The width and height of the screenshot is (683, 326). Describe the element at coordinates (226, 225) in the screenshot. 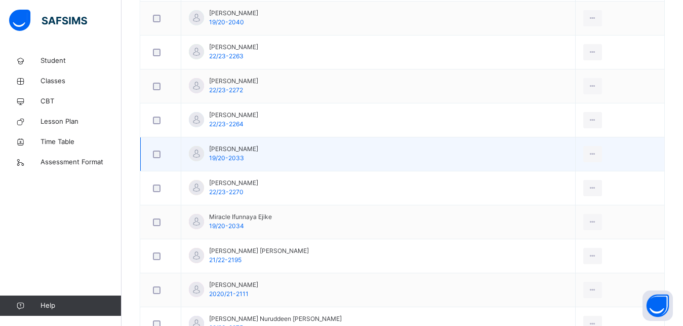

I see `span: 19/20-2034` at that location.